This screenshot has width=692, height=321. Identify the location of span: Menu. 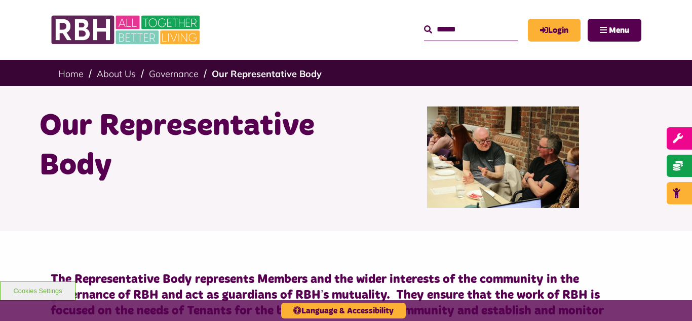
(619, 30).